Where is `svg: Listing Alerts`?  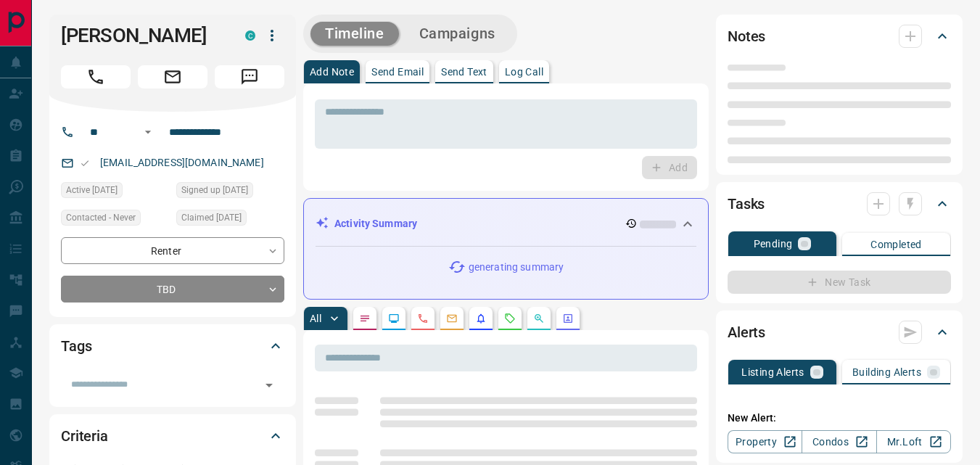 svg: Listing Alerts is located at coordinates (481, 318).